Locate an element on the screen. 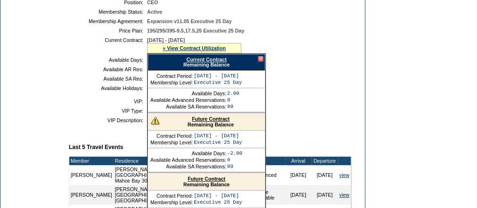 The height and width of the screenshot is (208, 477). td: -2.00 is located at coordinates (235, 153).